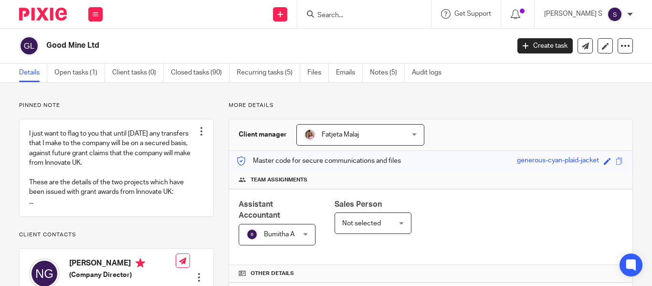  Describe the element at coordinates (279, 234) in the screenshot. I see `span: Bumitha A` at that location.